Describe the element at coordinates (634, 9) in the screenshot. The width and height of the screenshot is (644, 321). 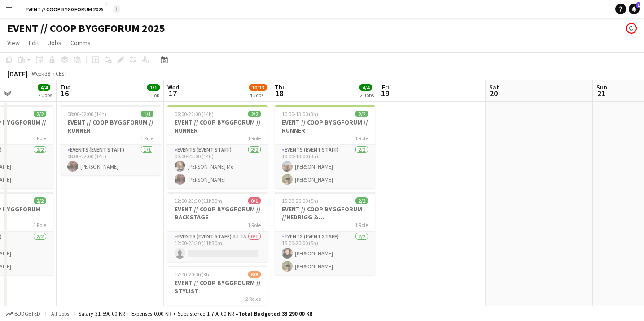
I see `a: 1` at that location.